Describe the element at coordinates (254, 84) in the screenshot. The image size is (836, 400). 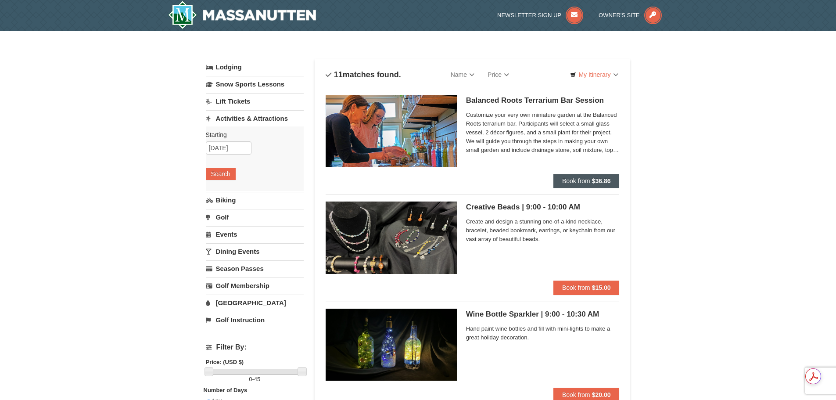
I see `a: Snow Sports Lessons` at that location.